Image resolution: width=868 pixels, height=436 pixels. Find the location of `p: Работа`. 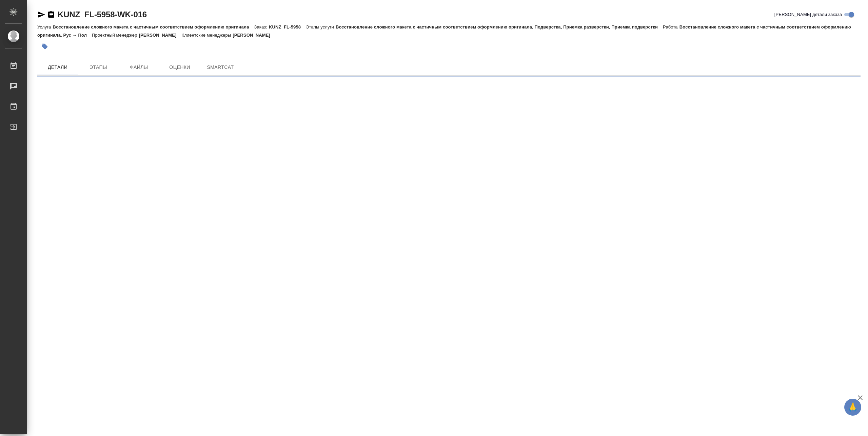

p: Работа is located at coordinates (671, 27).